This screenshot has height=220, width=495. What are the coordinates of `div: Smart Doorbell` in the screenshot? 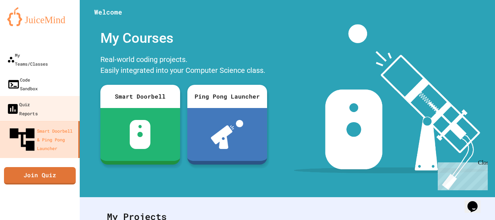 It's located at (140, 96).